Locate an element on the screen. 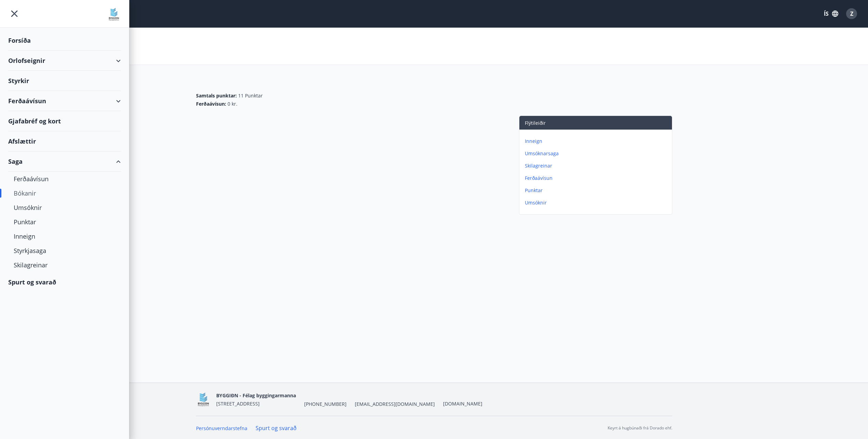 Image resolution: width=868 pixels, height=439 pixels. div: Orlofseignir is located at coordinates (65, 60).